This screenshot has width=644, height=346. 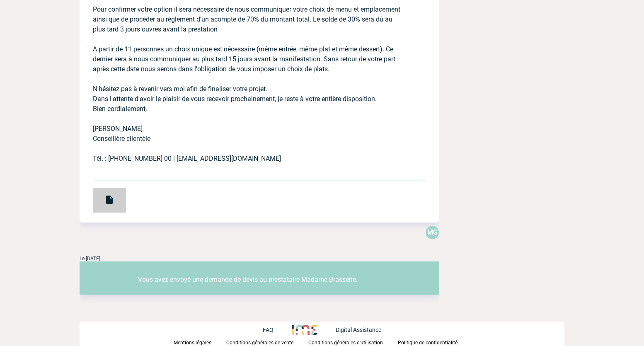 What do you see at coordinates (260, 342) in the screenshot?
I see `p: Conditions générales de vente` at bounding box center [260, 342].